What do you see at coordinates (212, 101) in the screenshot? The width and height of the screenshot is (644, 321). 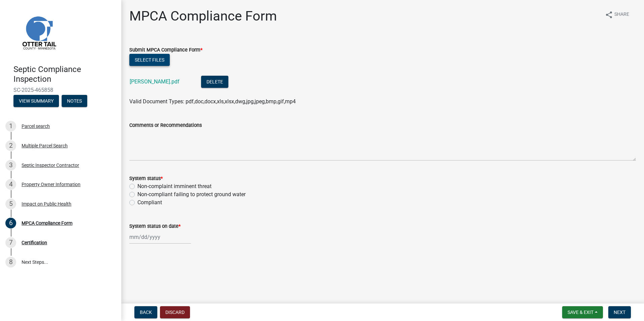 I see `span: Valid Document Types: pdf,doc,docx,xls,xlsx,dwg,jpg,jpeg,bmp,gif,mp4` at bounding box center [212, 101].